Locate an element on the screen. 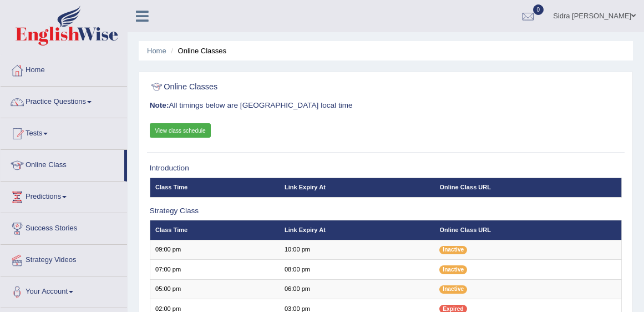 This screenshot has height=312, width=644. td: 05:00 pm is located at coordinates (214, 289).